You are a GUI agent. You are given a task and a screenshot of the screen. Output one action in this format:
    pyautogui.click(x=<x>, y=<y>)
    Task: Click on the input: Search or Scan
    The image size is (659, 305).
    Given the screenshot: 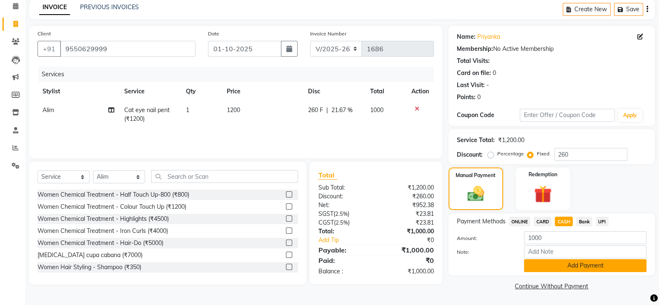 What is the action you would take?
    pyautogui.click(x=225, y=176)
    